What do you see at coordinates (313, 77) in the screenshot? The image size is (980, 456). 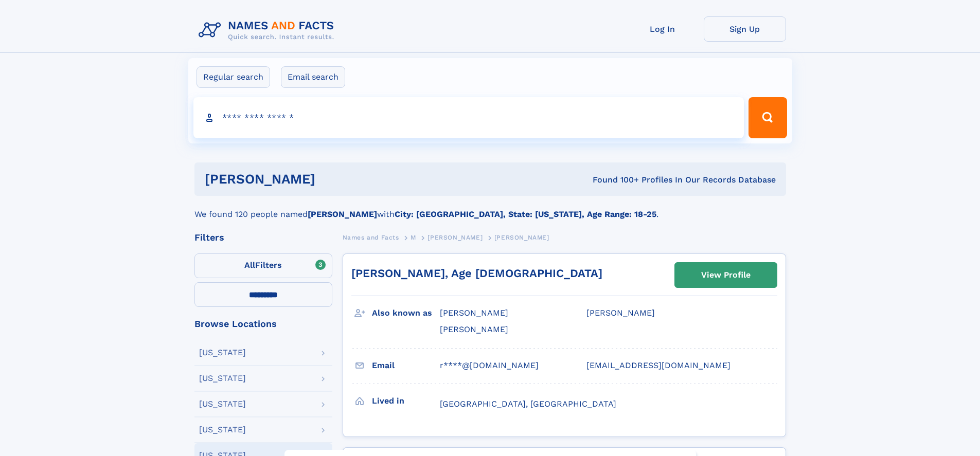 I see `label: Email search` at bounding box center [313, 77].